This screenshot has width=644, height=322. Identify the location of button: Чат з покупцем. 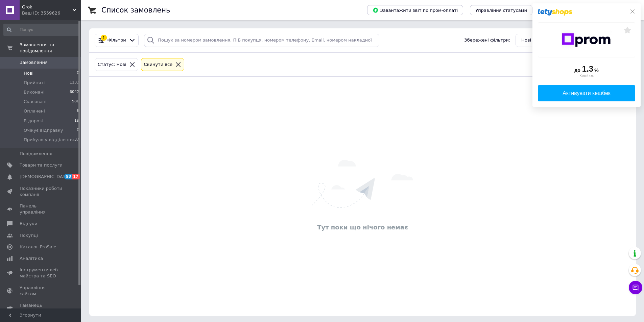
(635, 287).